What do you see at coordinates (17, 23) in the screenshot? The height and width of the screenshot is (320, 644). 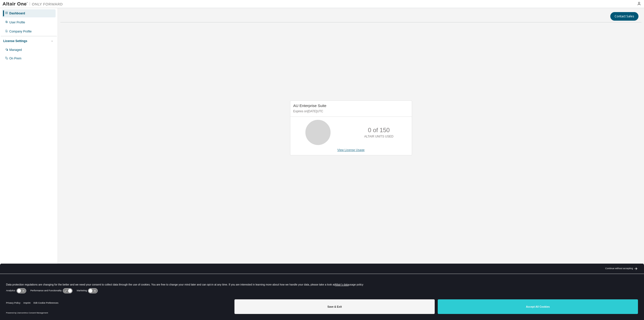 I see `div: User Profile` at bounding box center [17, 23].